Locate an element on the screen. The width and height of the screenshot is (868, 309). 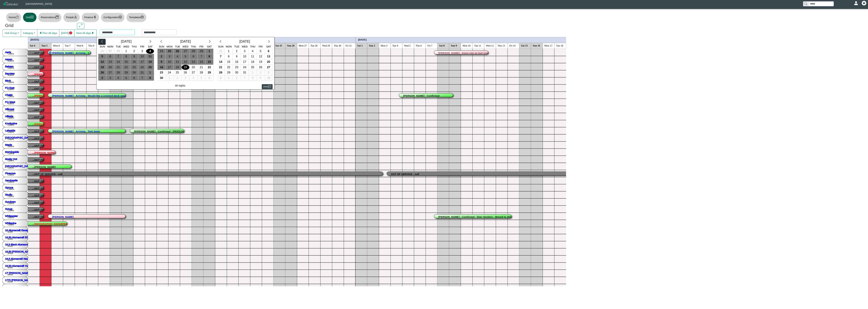
div: 22 is located at coordinates (126, 67).